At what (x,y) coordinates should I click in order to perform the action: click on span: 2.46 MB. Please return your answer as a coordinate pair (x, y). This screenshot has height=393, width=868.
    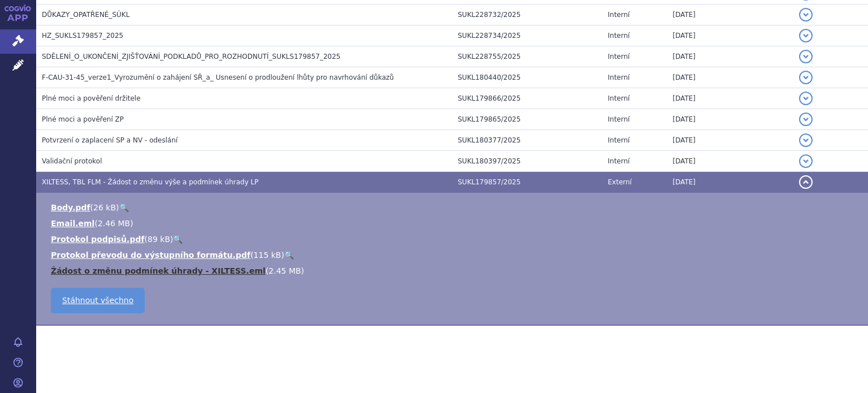
    Looking at the image, I should click on (114, 223).